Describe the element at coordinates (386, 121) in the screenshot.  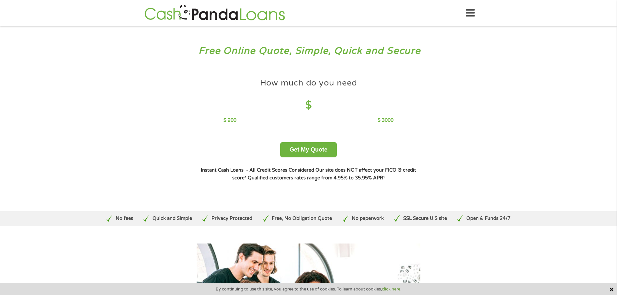
I see `p: $ 3000` at that location.